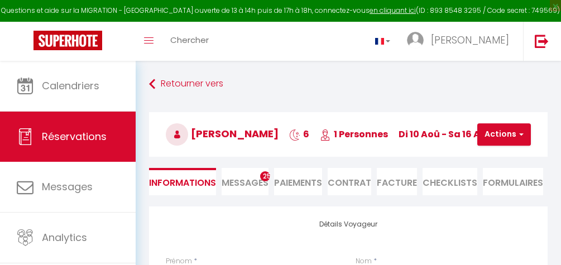 The width and height of the screenshot is (561, 265). Describe the element at coordinates (189, 41) in the screenshot. I see `a: Chercher` at that location.